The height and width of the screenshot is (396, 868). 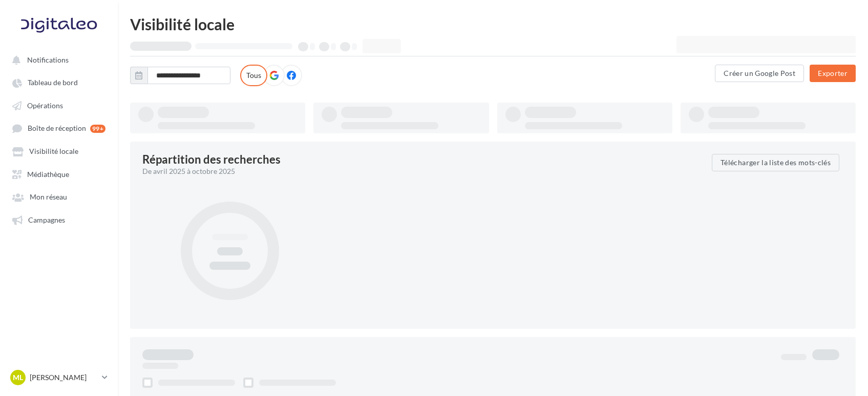 What do you see at coordinates (59, 128) in the screenshot?
I see `a: Boîte de réception 99+` at bounding box center [59, 128].